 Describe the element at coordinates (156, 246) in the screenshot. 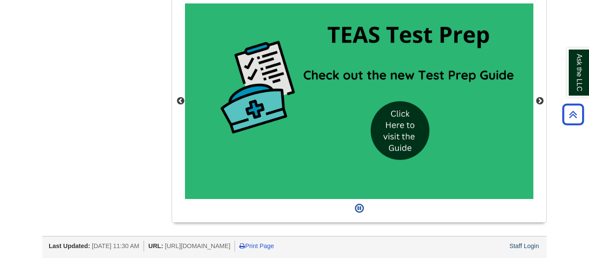

I see `span: URL:` at that location.